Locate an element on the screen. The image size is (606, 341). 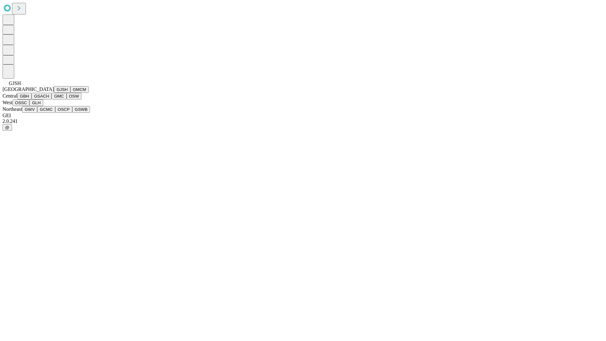
button: GSWB is located at coordinates (81, 109).